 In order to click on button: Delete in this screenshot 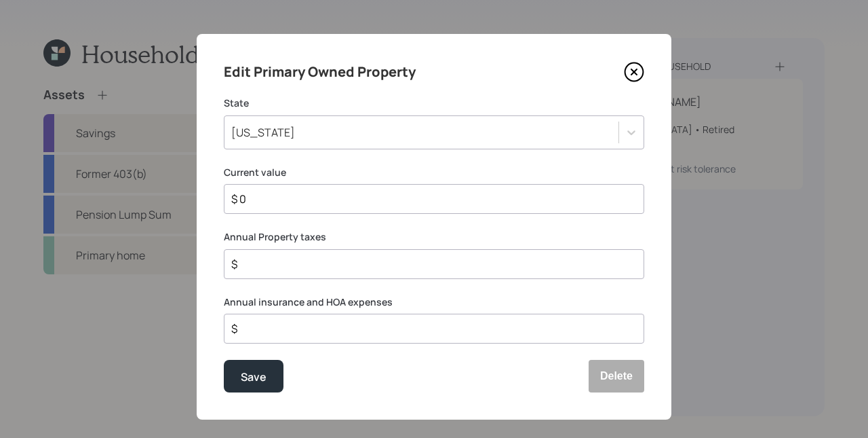, I will do `click(617, 376)`.